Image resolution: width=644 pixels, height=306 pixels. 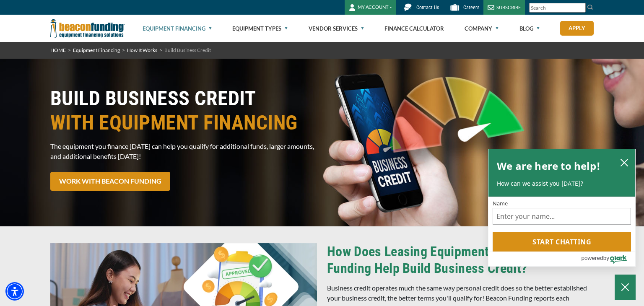 I want to click on h3: How Does Leasing Equipment with Beacon Funding Help Build Business Credit?, so click(x=461, y=260).